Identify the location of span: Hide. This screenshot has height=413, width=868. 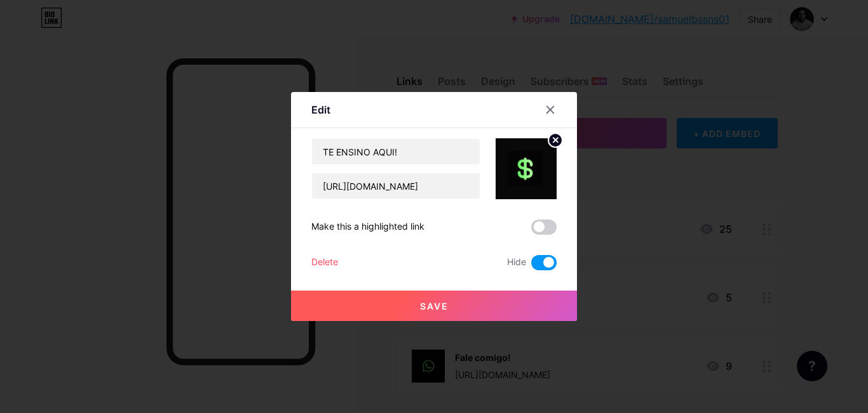
(516, 263).